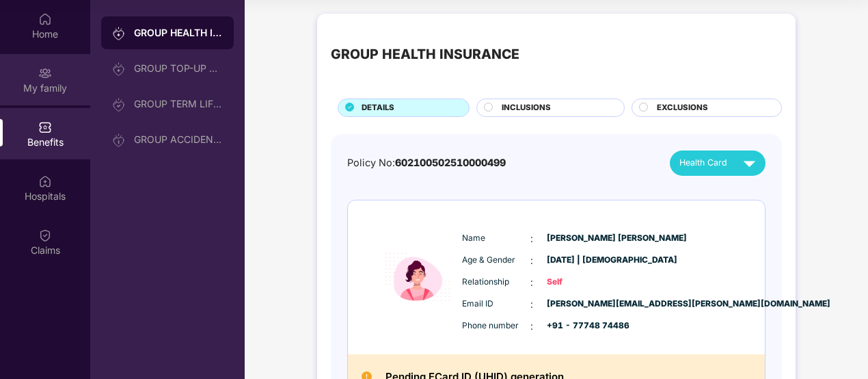 This screenshot has height=379, width=868. What do you see at coordinates (179, 140) in the screenshot?
I see `div: GROUP ACCIDENTAL INSURANCE` at bounding box center [179, 140].